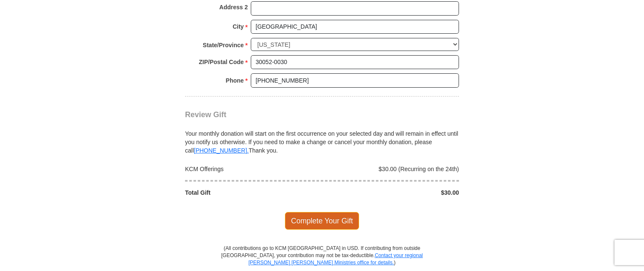 The image size is (644, 271). I want to click on div: Total Gift, so click(251, 192).